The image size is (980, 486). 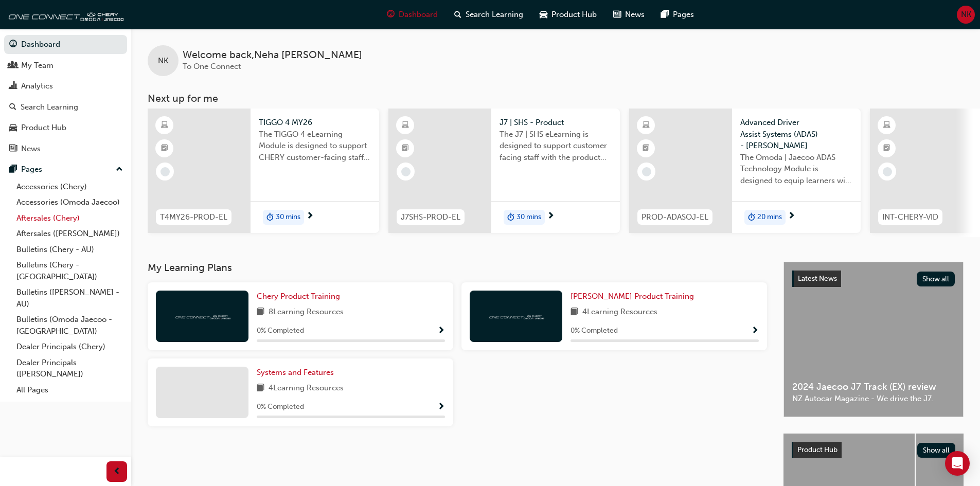 What do you see at coordinates (69, 390) in the screenshot?
I see `a: All Pages` at bounding box center [69, 390].